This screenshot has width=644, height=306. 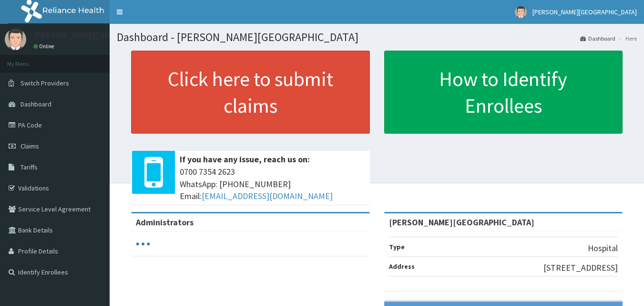 What do you see at coordinates (29, 167) in the screenshot?
I see `span: Tariffs` at bounding box center [29, 167].